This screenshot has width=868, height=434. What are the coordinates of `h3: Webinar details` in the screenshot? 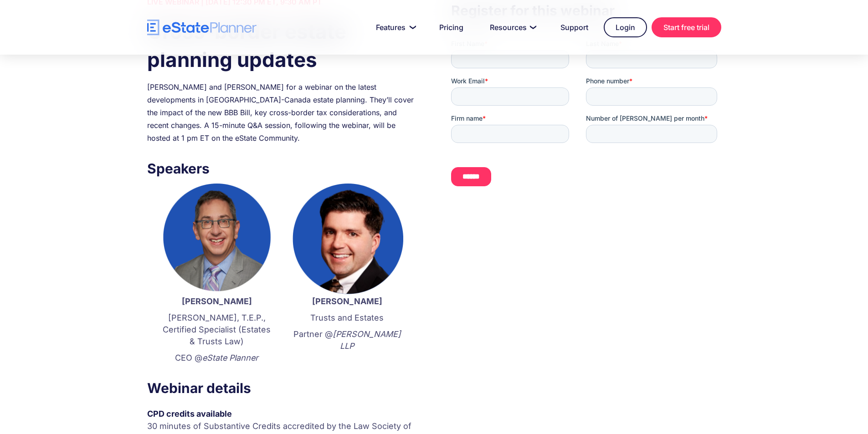 It's located at (282, 388).